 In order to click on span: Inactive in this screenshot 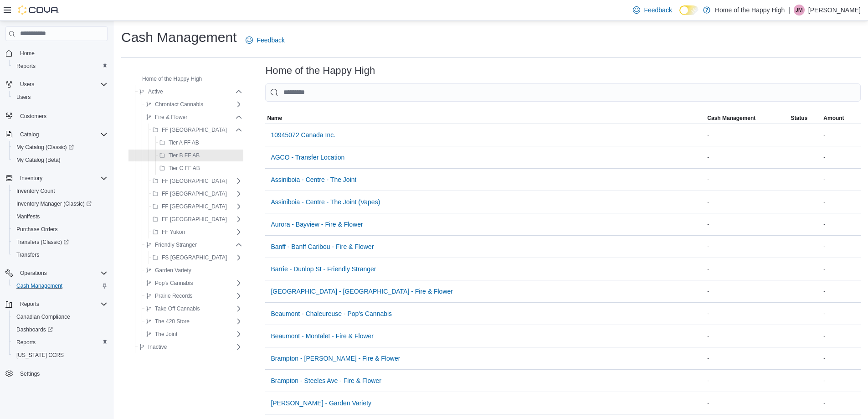, I will do `click(157, 347)`.